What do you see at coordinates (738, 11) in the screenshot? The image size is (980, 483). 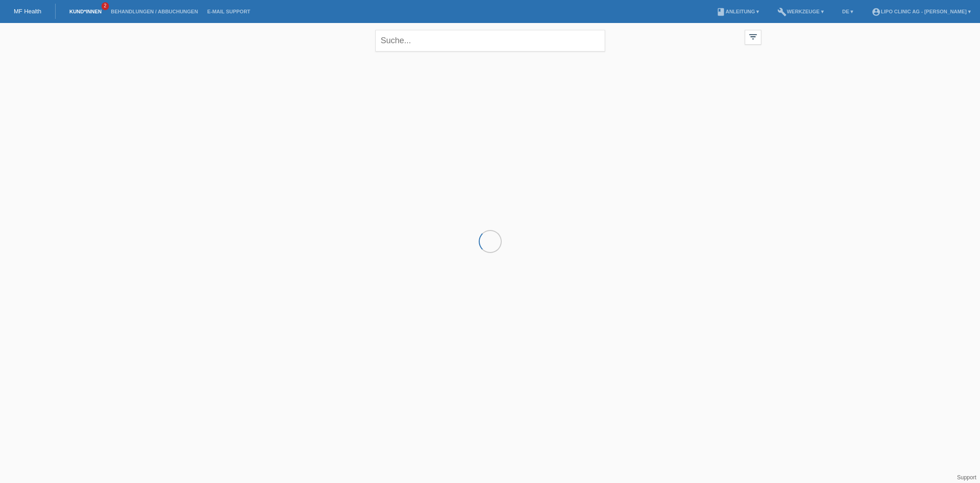 I see `a: bookAnleitung ▾` at bounding box center [738, 11].